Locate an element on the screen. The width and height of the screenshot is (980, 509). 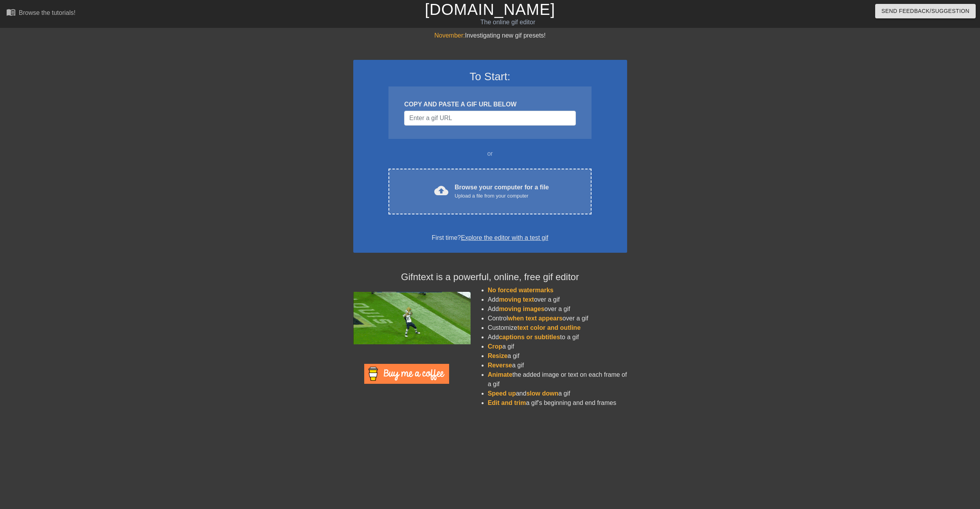
span: Reverse is located at coordinates (500, 365).